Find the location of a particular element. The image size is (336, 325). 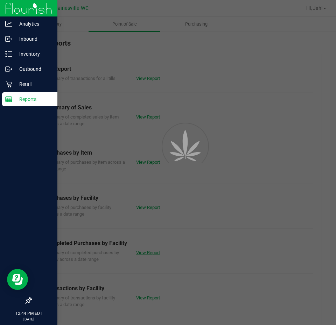

p: Reports is located at coordinates (33, 99).